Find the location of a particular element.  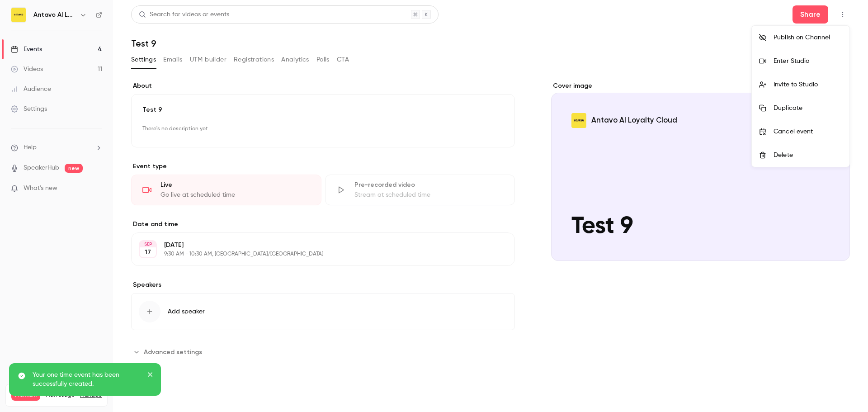

div: Publish on Channel is located at coordinates (808, 37).